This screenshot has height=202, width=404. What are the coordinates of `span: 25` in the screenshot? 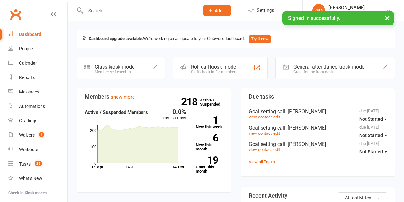 It's located at (38, 163).